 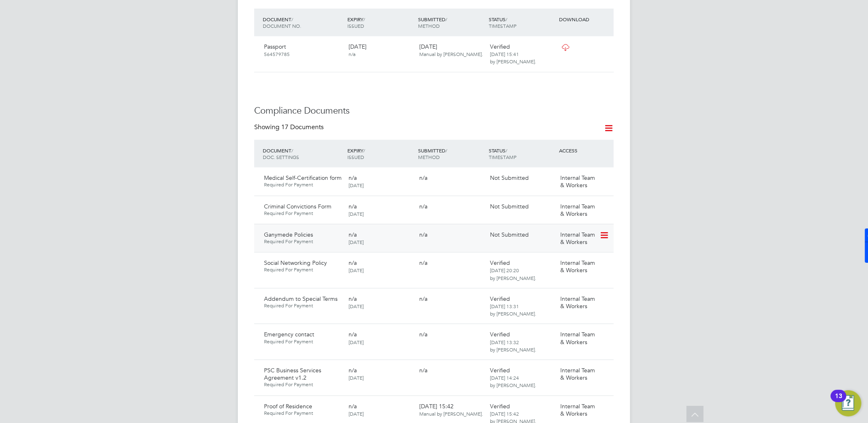 What do you see at coordinates (849, 403) in the screenshot?
I see `button: Open Resource Center, 13 new notifications` at bounding box center [849, 403].